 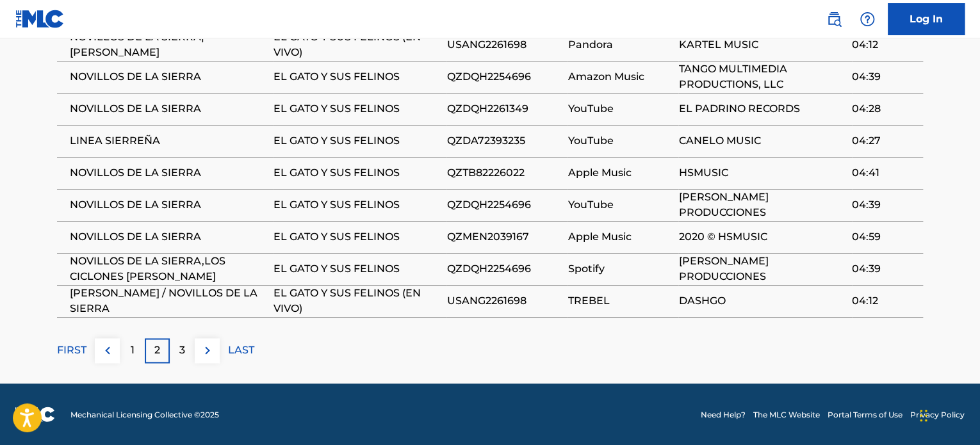 What do you see at coordinates (40, 18) in the screenshot?
I see `img: MLC Logo` at bounding box center [40, 18].